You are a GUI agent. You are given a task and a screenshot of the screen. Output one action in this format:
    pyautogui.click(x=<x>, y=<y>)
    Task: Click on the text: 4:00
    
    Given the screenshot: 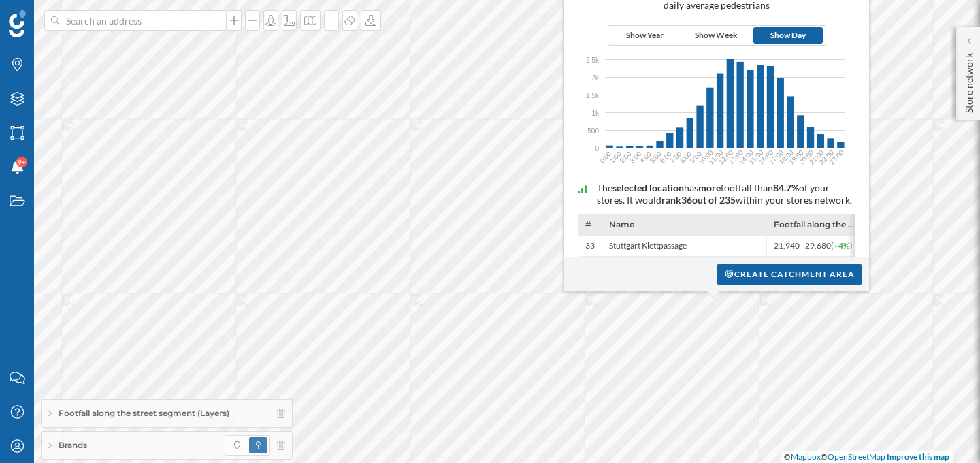 What is the action you would take?
    pyautogui.click(x=646, y=157)
    